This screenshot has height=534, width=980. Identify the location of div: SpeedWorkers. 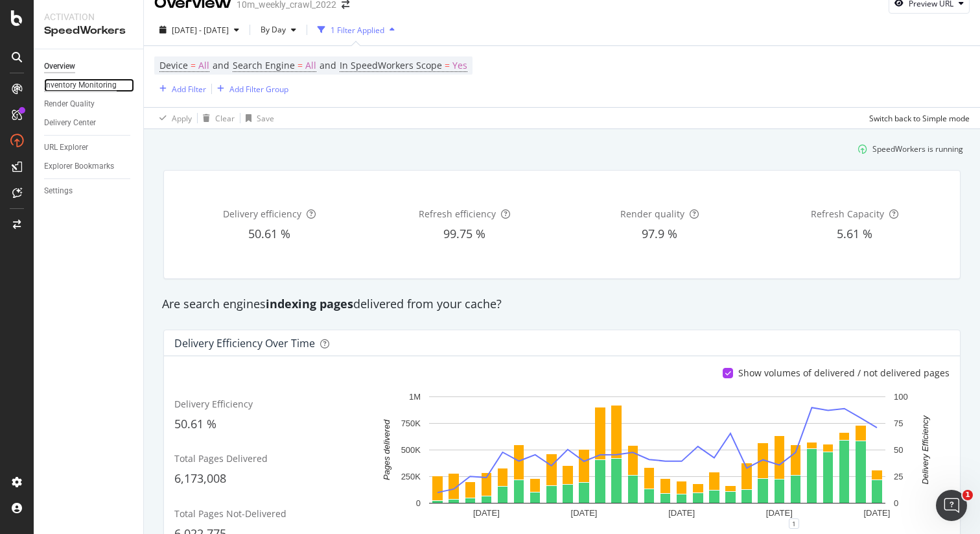
(88, 30).